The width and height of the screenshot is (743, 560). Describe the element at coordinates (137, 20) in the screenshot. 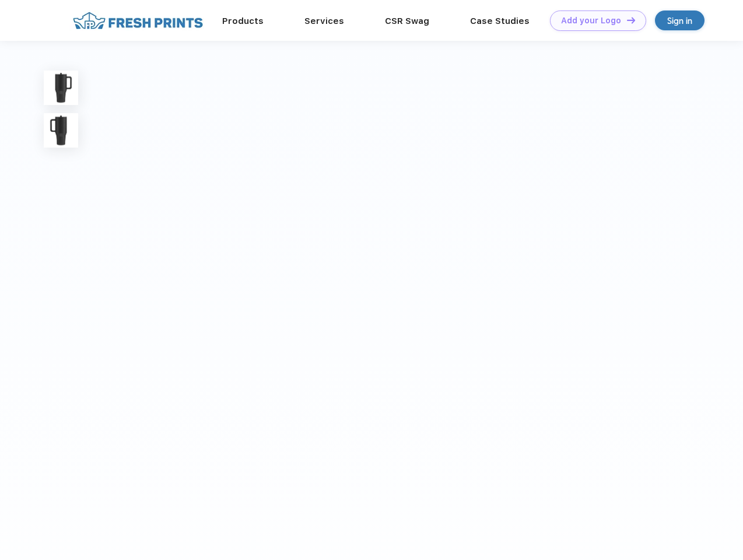

I see `img: fo%20logo%202.webp` at that location.